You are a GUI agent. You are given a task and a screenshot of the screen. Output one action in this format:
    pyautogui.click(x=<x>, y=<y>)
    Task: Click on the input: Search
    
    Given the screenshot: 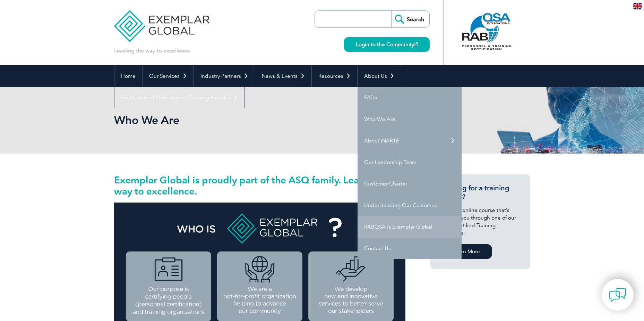 What is the action you would take?
    pyautogui.click(x=410, y=19)
    